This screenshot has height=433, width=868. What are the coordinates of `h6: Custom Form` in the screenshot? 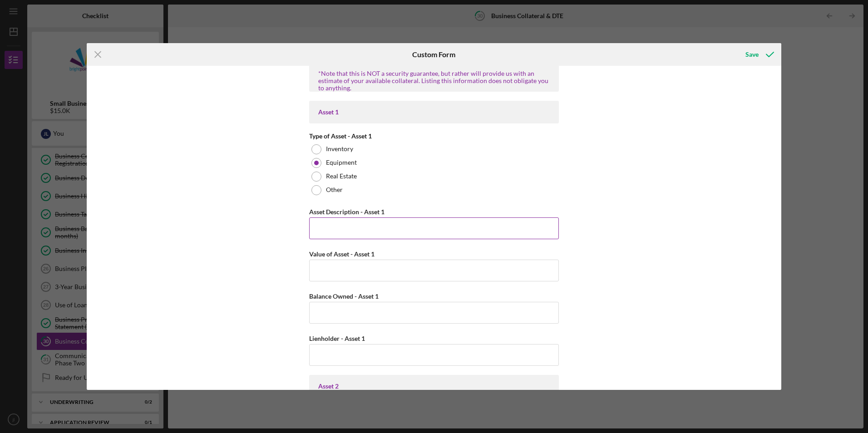 It's located at (433, 54).